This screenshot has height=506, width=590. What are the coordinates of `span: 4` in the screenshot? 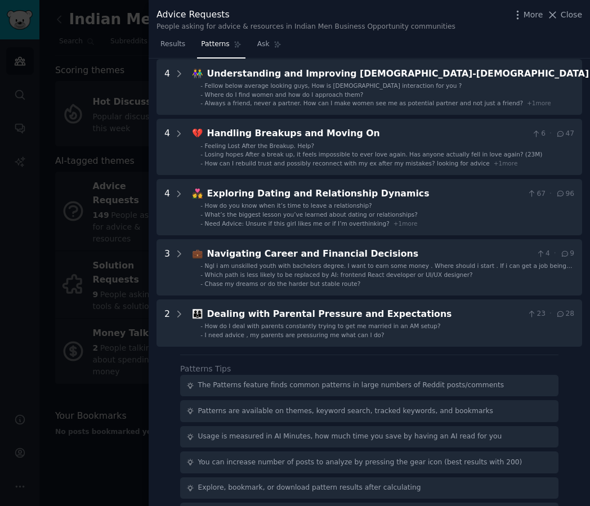 It's located at (542, 254).